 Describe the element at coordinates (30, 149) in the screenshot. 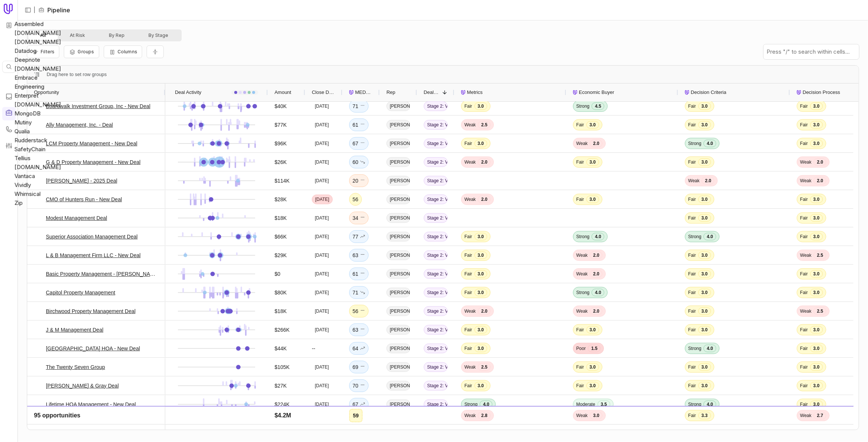

I see `span: SafetyChain` at that location.